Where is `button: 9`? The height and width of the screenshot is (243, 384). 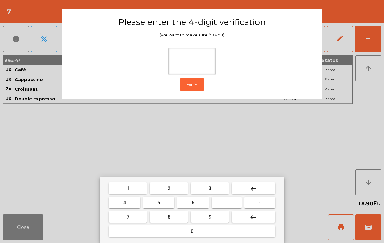
button: 9 is located at coordinates (210, 217).